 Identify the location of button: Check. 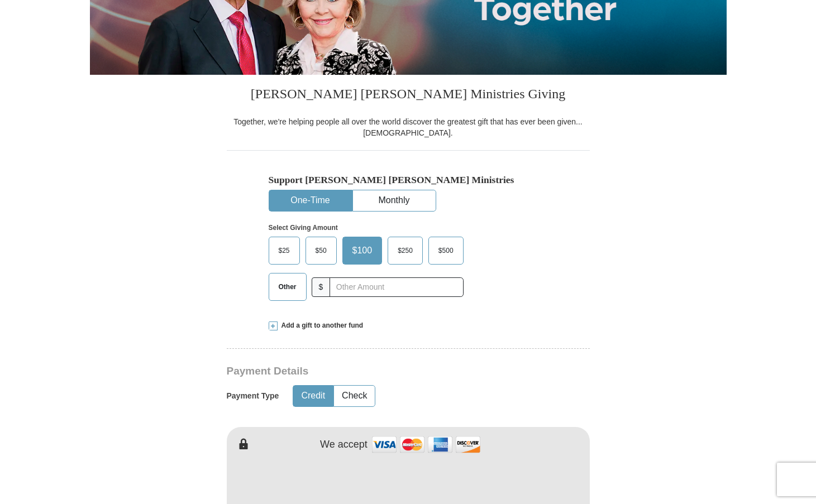
(354, 396).